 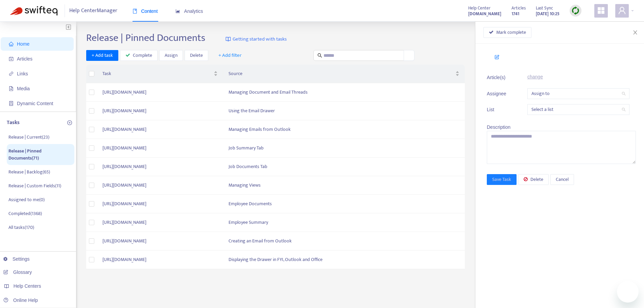 What do you see at coordinates (13, 123) in the screenshot?
I see `p: Tasks` at bounding box center [13, 123].